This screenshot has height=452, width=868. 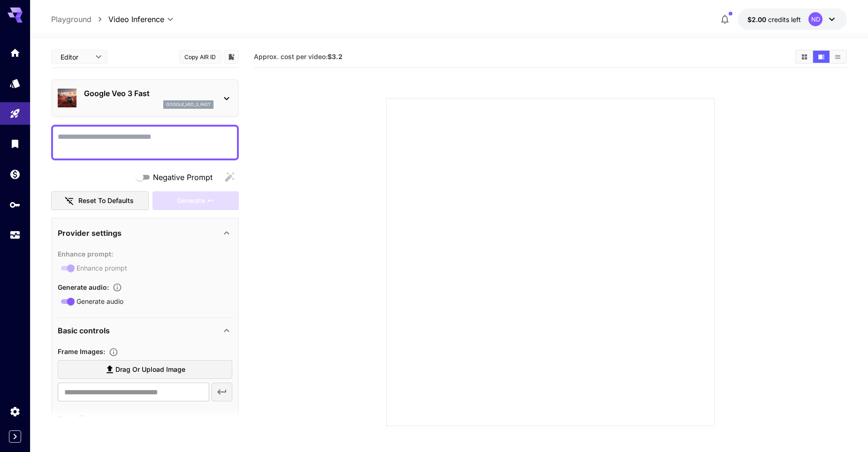 What do you see at coordinates (145, 233) in the screenshot?
I see `div: Provider settings` at bounding box center [145, 233].